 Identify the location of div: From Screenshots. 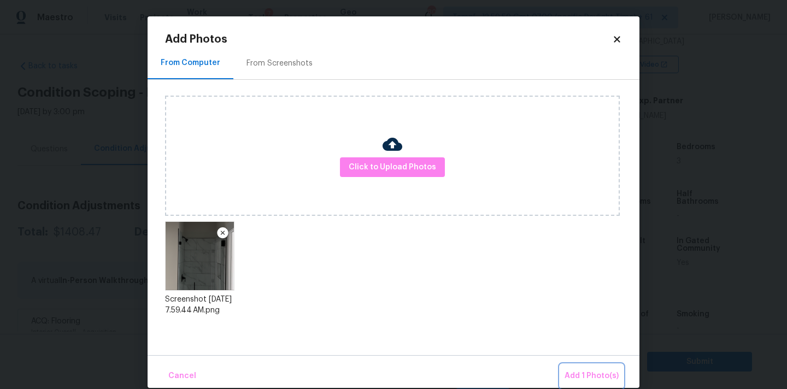
(279, 63).